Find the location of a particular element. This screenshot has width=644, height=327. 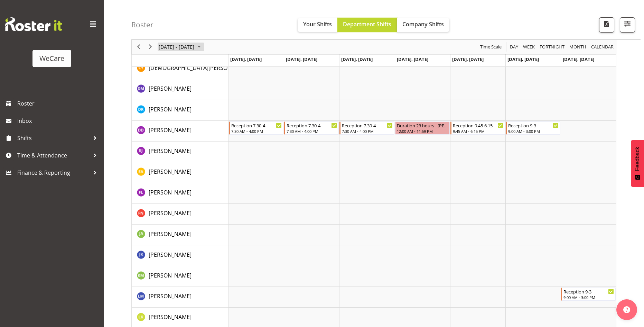

button: Department Shifts is located at coordinates (367, 25).